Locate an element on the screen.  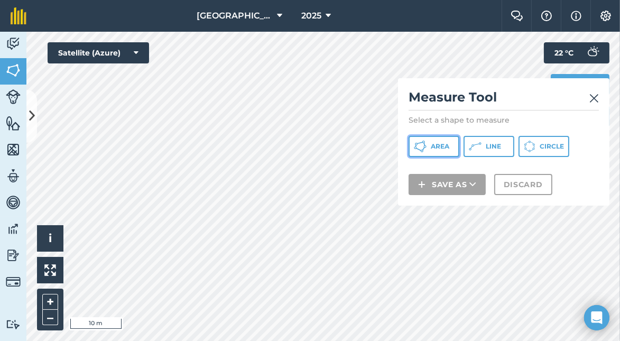
button: Print is located at coordinates (581, 85).